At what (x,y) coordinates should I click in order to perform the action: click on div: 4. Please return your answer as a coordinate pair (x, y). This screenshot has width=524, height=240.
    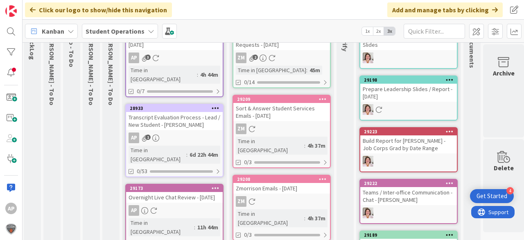
    Looking at the image, I should click on (510, 190).